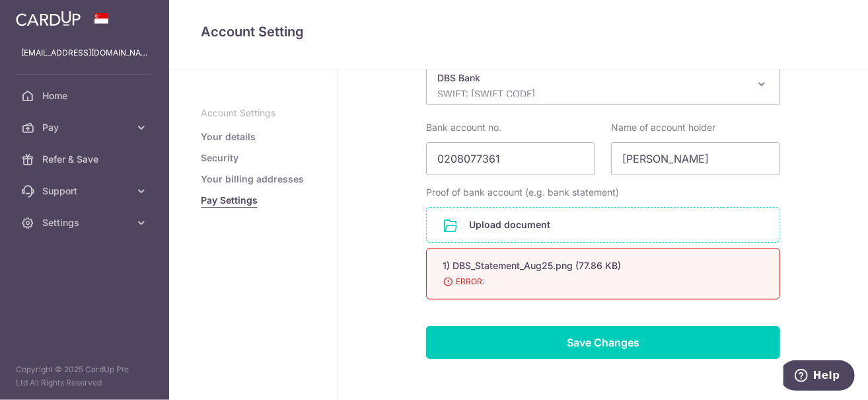 Image resolution: width=868 pixels, height=400 pixels. What do you see at coordinates (253, 113) in the screenshot?
I see `p: Account Settings` at bounding box center [253, 113].